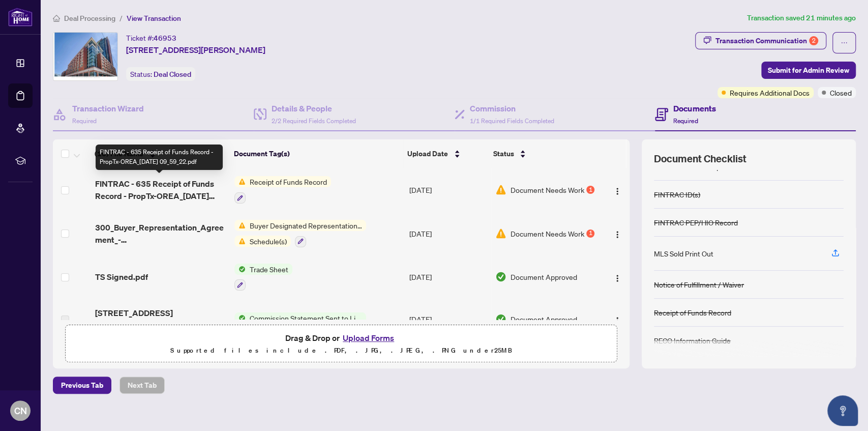  Describe the element at coordinates (306, 226) in the screenshot. I see `span: Buyer Designated Representation Agreement` at that location.